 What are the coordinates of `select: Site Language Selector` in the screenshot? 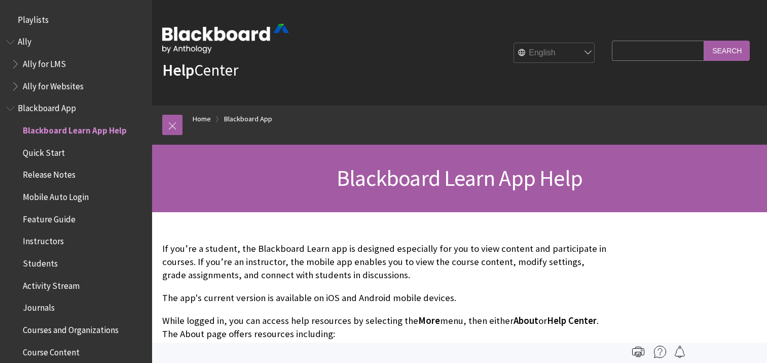 It's located at (555, 53).